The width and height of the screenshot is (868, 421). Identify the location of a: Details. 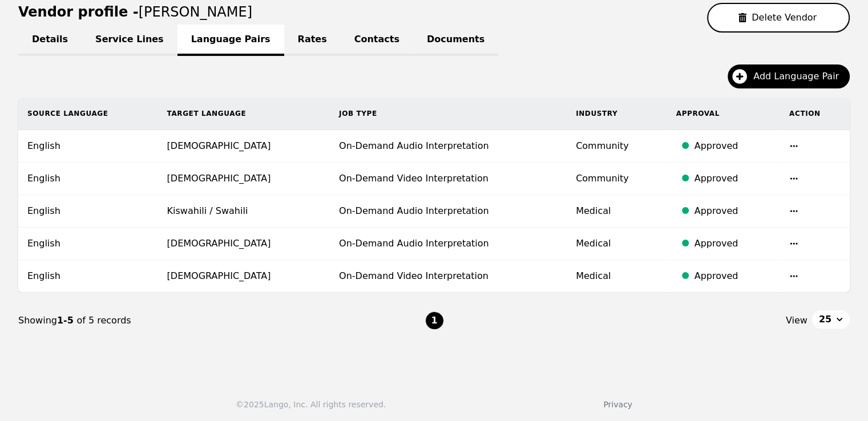
(49, 40).